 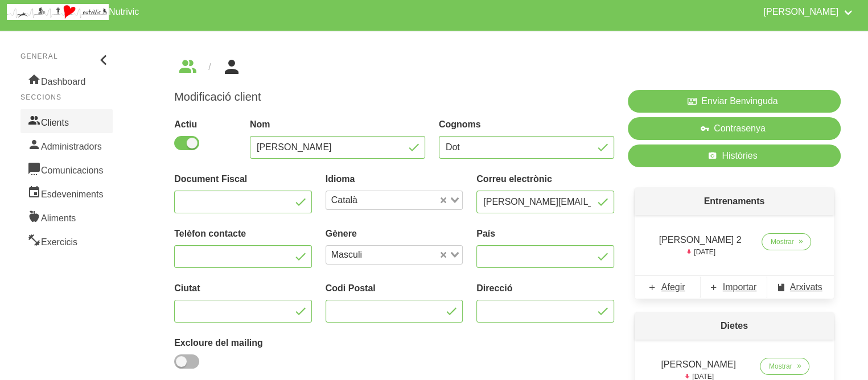 I want to click on label: Cognoms, so click(x=526, y=125).